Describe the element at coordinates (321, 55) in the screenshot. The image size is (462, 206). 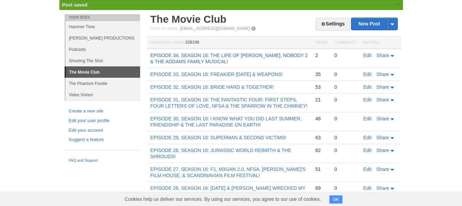
I see `div: 2` at that location.